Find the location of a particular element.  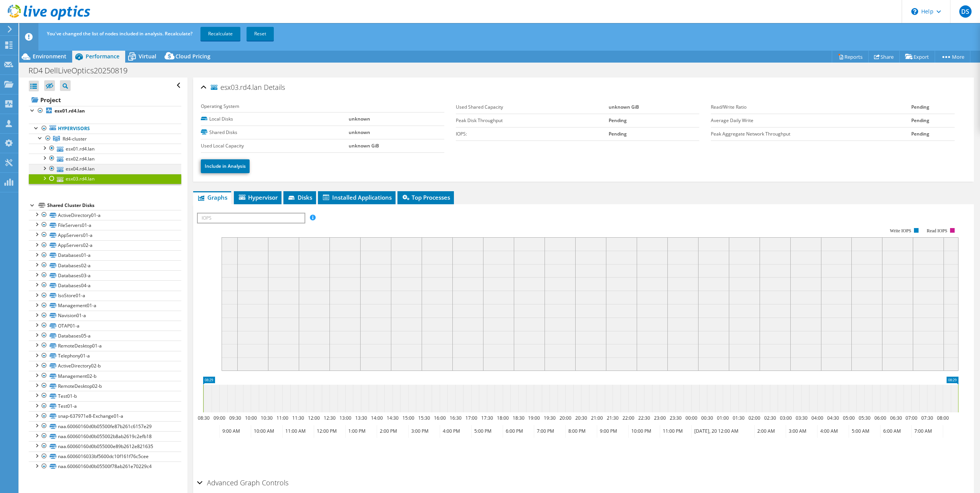

span: Installed Applications is located at coordinates (357, 198).